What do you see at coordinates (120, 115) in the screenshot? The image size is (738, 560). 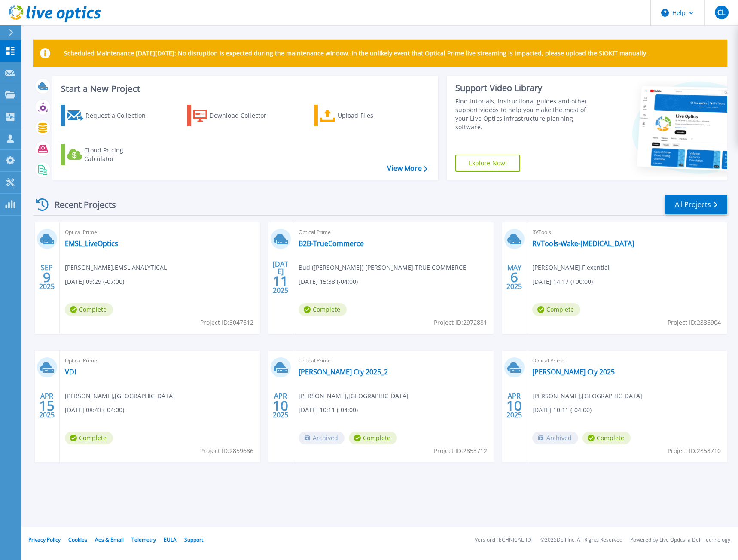 I see `div: Request a Collection` at bounding box center [120, 115].